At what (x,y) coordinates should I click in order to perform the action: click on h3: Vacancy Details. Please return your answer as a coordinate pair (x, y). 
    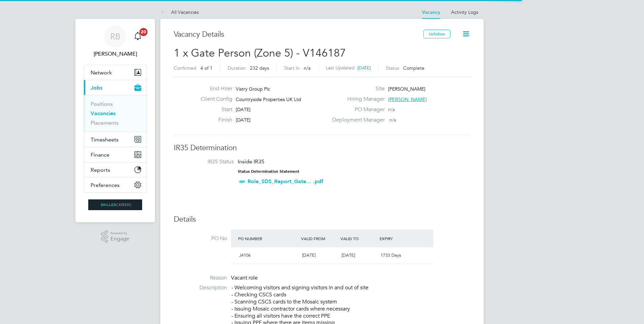
    Looking at the image, I should click on (298, 34).